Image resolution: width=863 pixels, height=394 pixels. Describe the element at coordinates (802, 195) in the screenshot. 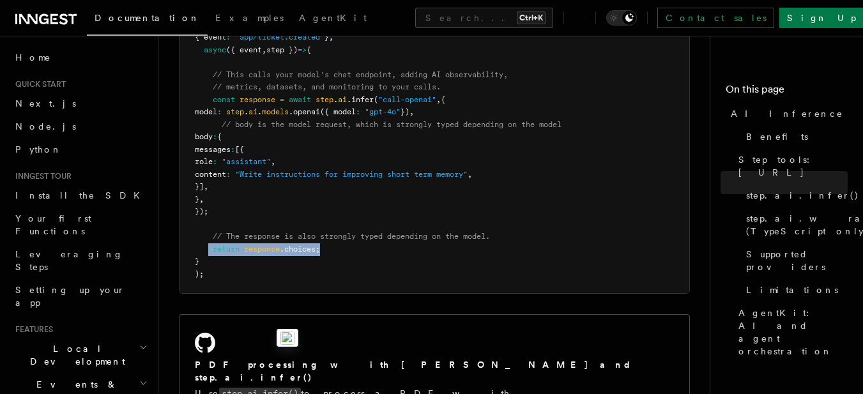

I see `span: step.ai.infer()` at that location.